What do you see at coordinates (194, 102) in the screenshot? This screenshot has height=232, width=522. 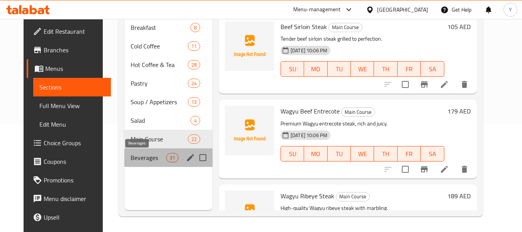 I see `span: 13` at bounding box center [194, 102].